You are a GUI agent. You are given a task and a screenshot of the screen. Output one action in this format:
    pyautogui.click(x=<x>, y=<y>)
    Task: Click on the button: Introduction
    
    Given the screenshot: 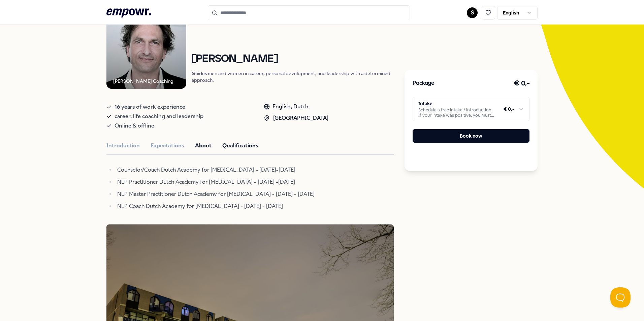 What is the action you would take?
    pyautogui.click(x=123, y=146)
    